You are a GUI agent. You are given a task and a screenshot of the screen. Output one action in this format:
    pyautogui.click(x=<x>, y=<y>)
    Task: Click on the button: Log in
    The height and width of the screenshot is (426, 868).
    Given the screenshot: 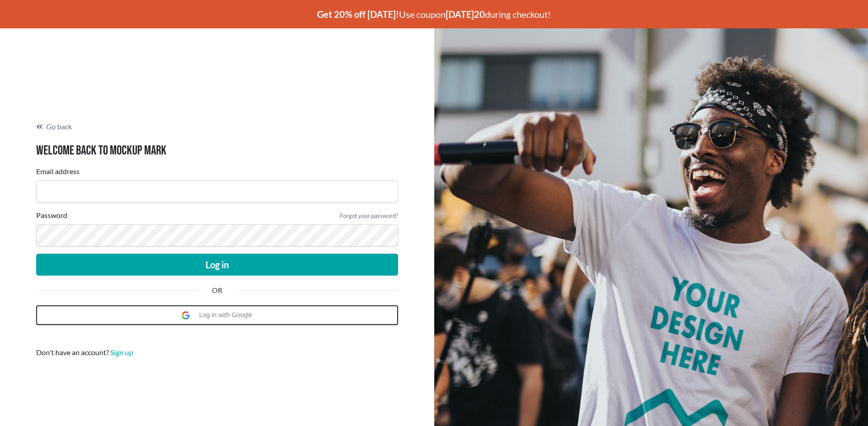 What is the action you would take?
    pyautogui.click(x=217, y=264)
    